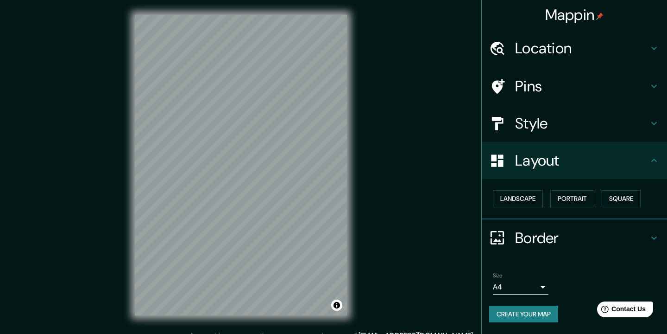 This screenshot has height=334, width=667. I want to click on h4: Layout, so click(582, 160).